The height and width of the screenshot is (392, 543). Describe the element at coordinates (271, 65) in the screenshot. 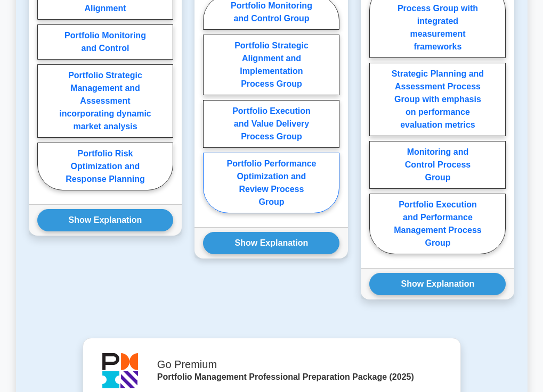

I see `label: Portfolio Strategic Alignment and Implementation Process Group` at that location.